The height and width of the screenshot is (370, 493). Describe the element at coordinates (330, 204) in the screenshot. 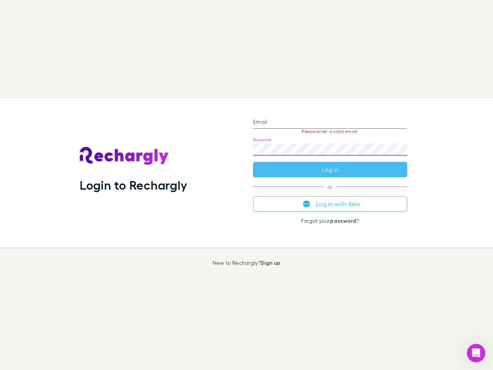

I see `button: Log in with Xero` at that location.